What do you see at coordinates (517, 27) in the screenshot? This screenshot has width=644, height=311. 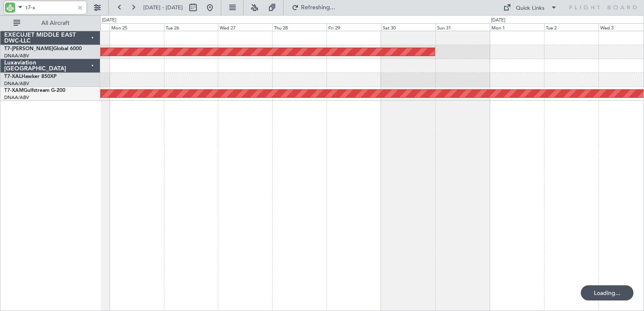 I see `div: Mon 1` at bounding box center [517, 27].